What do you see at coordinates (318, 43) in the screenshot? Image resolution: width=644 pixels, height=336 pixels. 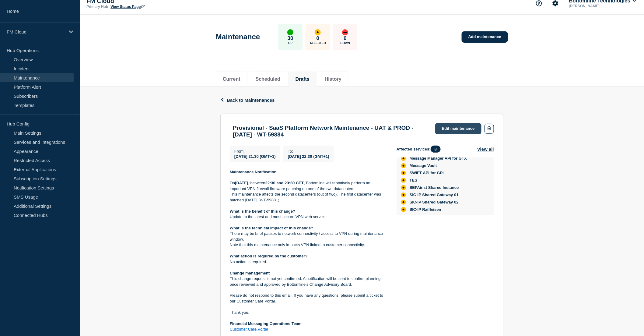 I see `p: Affected` at bounding box center [318, 43].